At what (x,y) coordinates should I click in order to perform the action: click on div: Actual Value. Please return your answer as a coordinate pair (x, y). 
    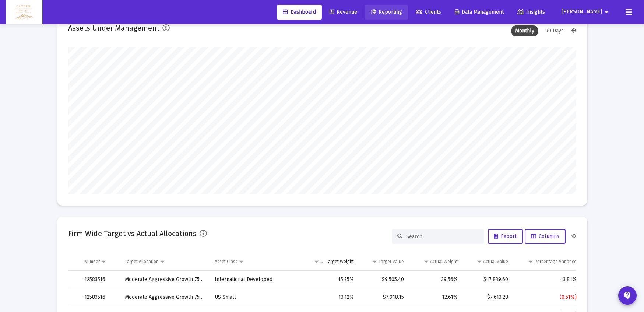
    Looking at the image, I should click on (496, 262).